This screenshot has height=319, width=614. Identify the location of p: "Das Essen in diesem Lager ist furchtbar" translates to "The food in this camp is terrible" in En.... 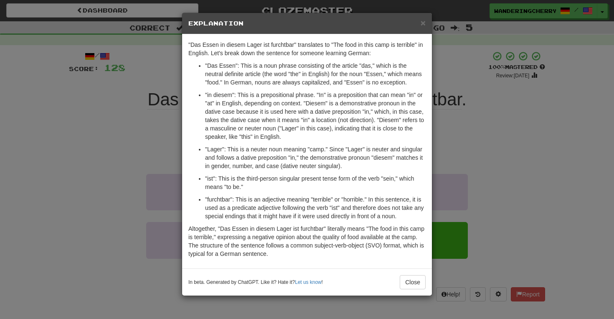
(307, 49).